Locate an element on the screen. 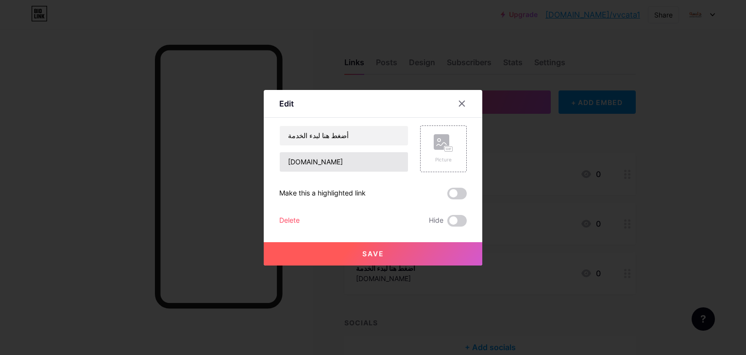  div: Delete is located at coordinates (290, 221).